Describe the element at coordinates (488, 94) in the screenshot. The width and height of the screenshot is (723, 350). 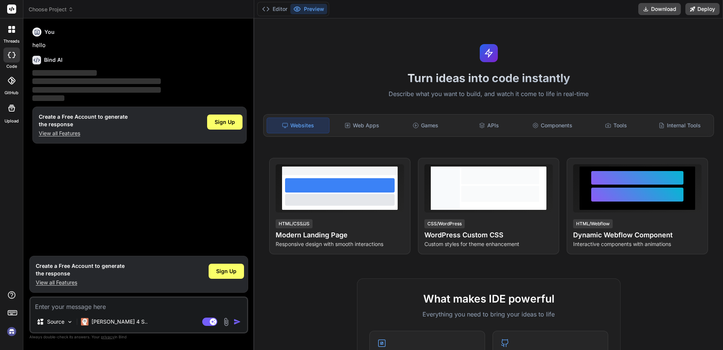
I see `p: Describe what you want to build, and watch it come to life in real-time` at that location.